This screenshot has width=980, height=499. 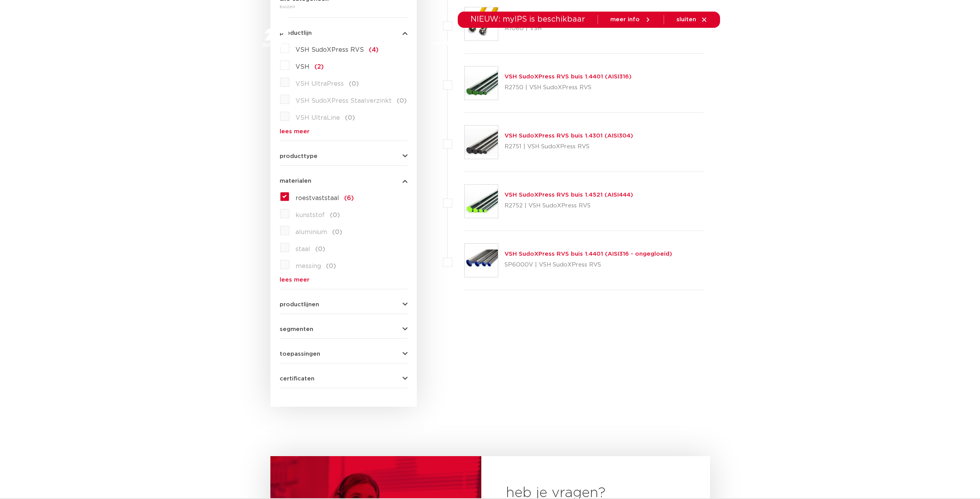 I want to click on img: Thumbnail for VSH SudoXPress RVS buis 1.4401 (AISI316 - ongegloeid), so click(x=482, y=260).